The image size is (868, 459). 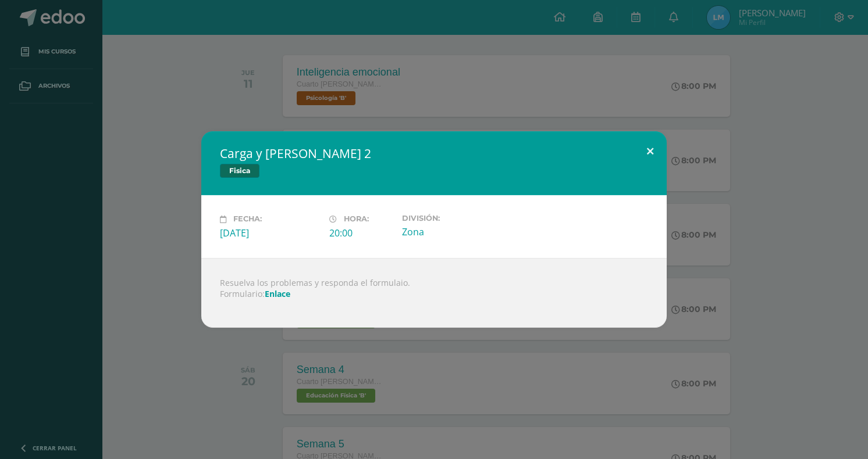 What do you see at coordinates (650, 151) in the screenshot?
I see `button: Close (Esc)` at bounding box center [650, 151].